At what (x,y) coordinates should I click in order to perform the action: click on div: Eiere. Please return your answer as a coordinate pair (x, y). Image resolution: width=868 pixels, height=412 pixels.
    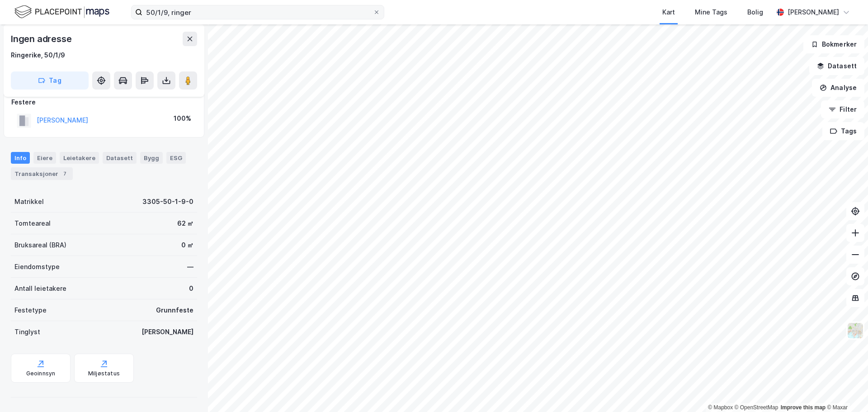
    Looking at the image, I should click on (45, 158).